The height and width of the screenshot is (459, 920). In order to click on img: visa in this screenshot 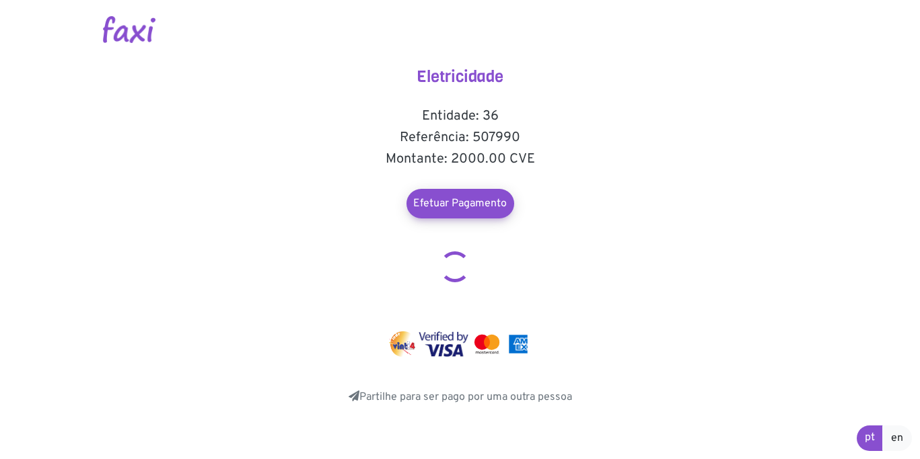, I will do `click(443, 344)`.